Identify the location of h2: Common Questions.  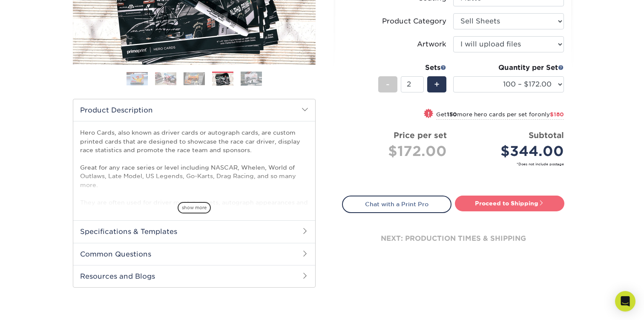
(194, 254).